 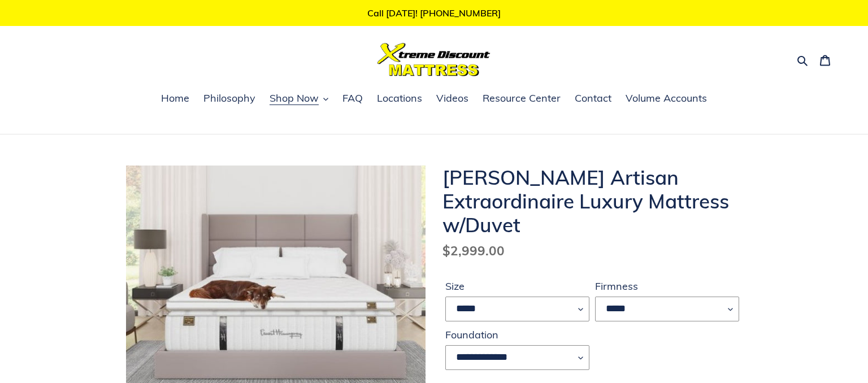 What do you see at coordinates (400, 98) in the screenshot?
I see `span: Locations` at bounding box center [400, 98].